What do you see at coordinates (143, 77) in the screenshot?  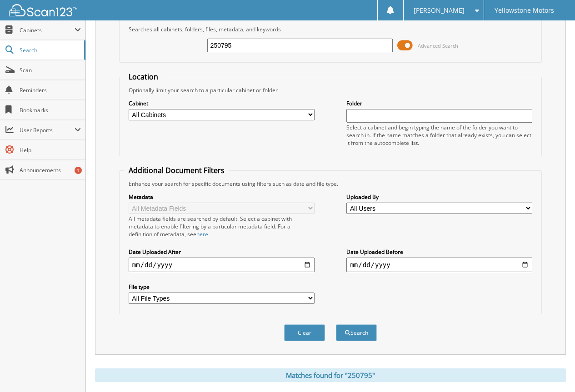 I see `legend: Location` at bounding box center [143, 77].